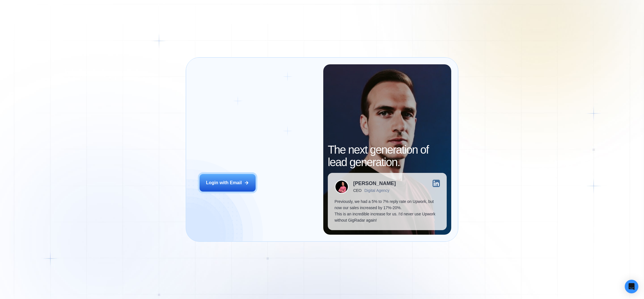 This screenshot has height=299, width=644. I want to click on div: CEO, so click(357, 190).